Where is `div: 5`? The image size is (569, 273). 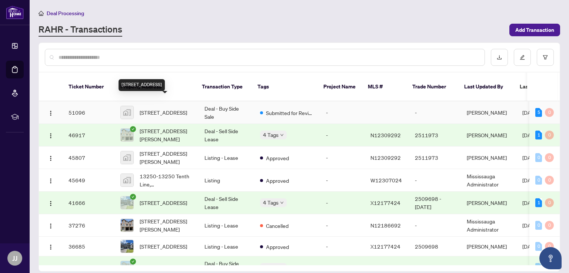
div: 5 is located at coordinates (538, 113).